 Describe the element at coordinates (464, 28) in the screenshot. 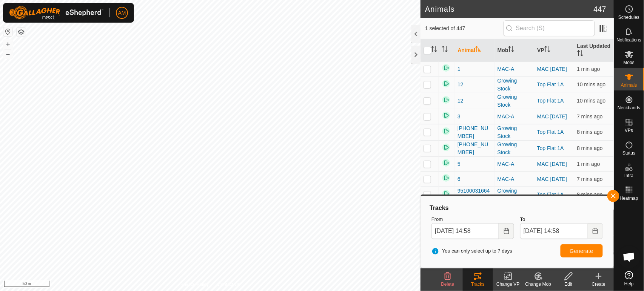

I see `span: 1 selected of 447` at that location.